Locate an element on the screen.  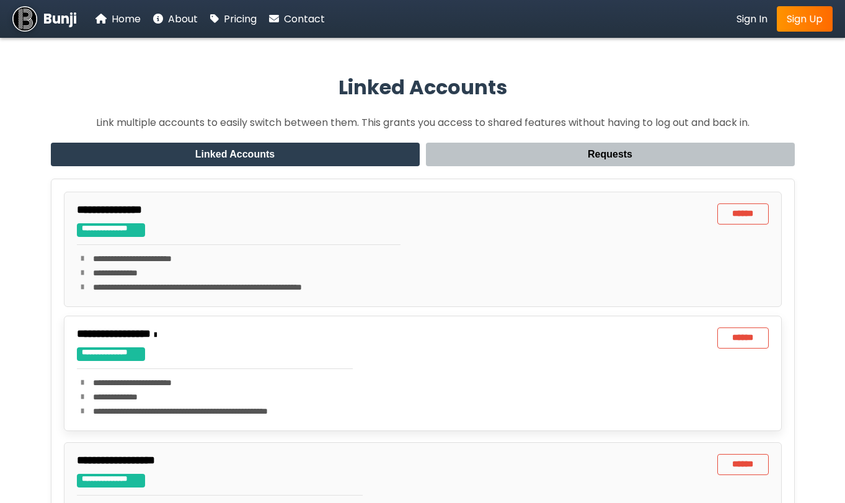
span: Sign In is located at coordinates (752, 19).